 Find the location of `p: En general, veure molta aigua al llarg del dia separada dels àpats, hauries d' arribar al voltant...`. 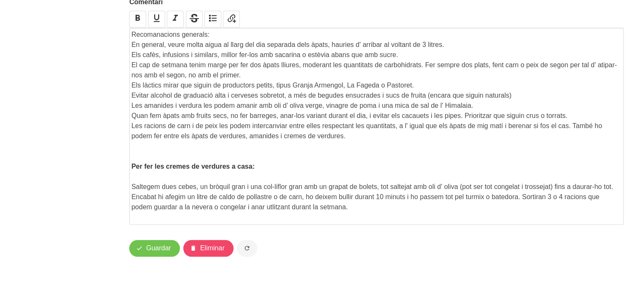

p: En general, veure molta aigua al llarg del dia separada dels àpats, hauries d' arribar al voltant... is located at coordinates (377, 45).